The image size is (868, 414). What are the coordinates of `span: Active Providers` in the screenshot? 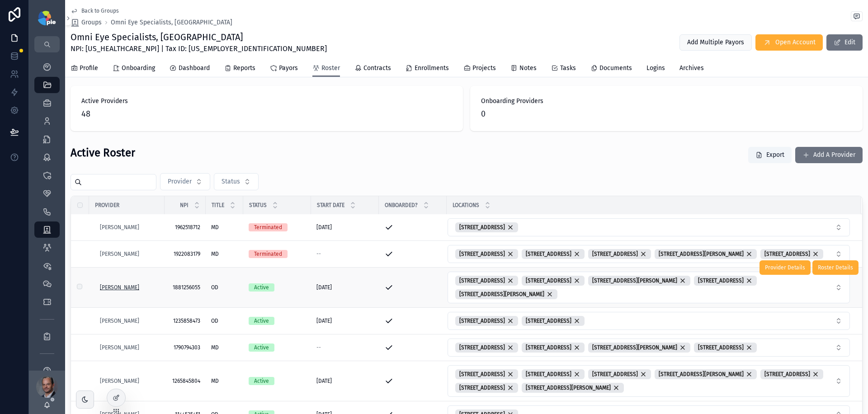 It's located at (267, 101).